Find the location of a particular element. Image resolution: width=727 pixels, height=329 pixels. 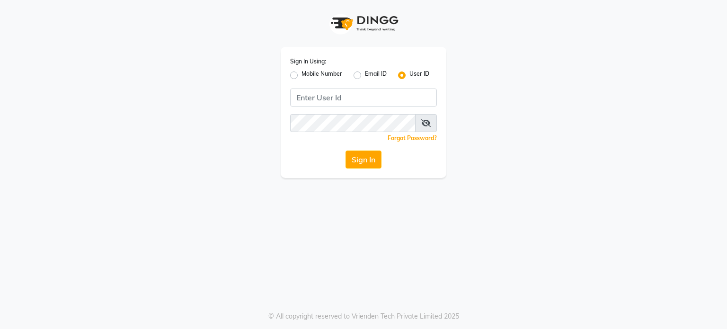

label: Mobile Number is located at coordinates (322, 75).